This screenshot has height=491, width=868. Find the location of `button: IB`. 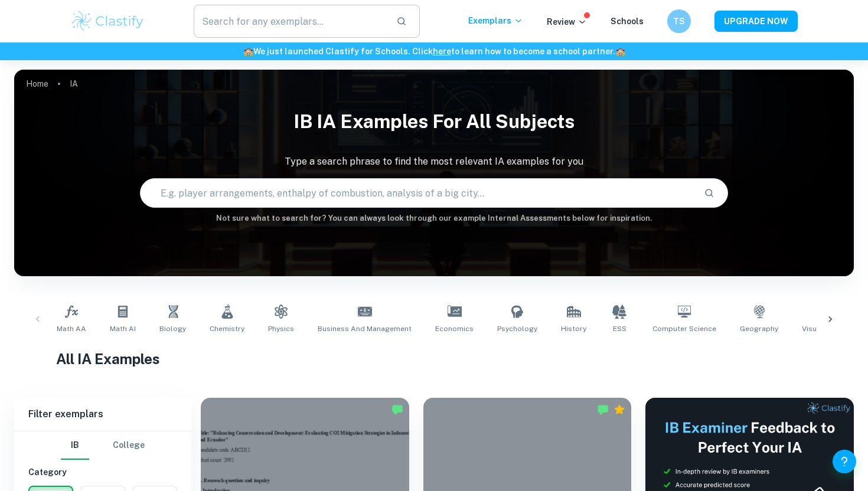

button: IB is located at coordinates (75, 446).